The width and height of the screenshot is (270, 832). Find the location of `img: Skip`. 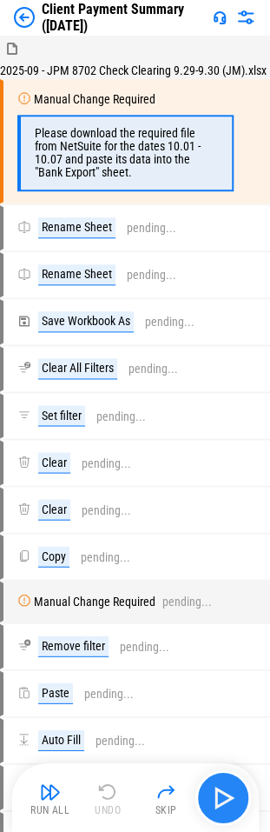

img: Skip is located at coordinates (166, 791).